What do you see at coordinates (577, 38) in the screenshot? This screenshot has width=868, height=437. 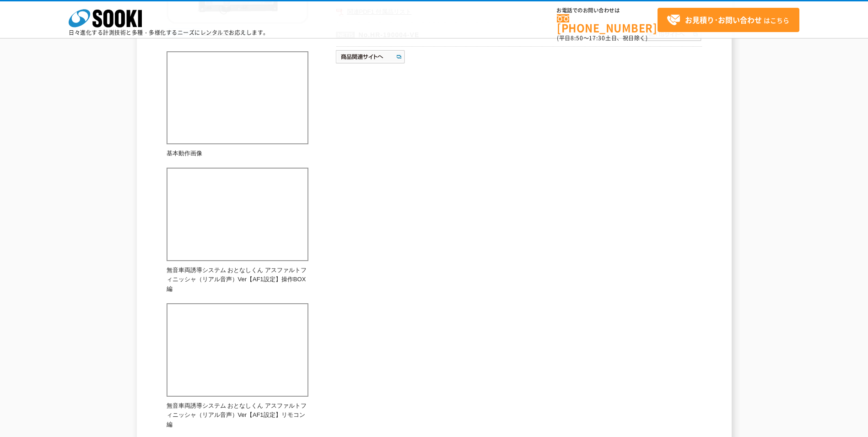 I see `span: 8:50` at bounding box center [577, 38].